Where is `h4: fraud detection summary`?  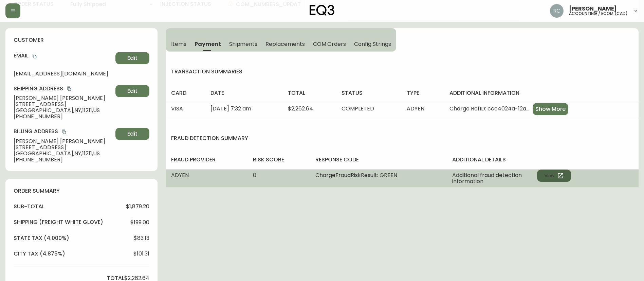 h4: fraud detection summary is located at coordinates (402, 138).